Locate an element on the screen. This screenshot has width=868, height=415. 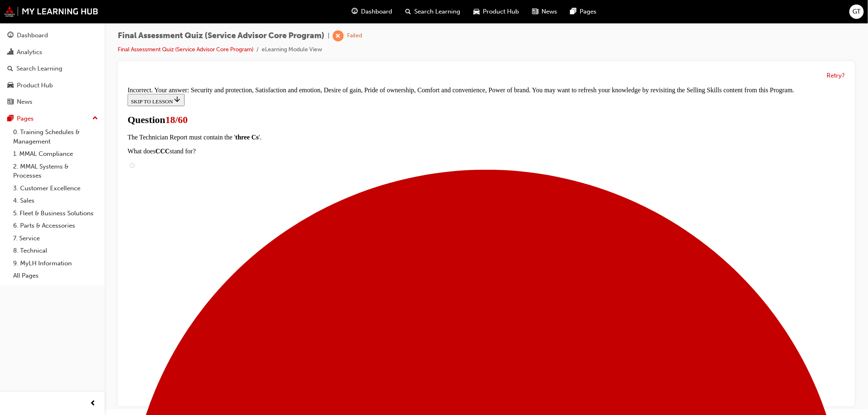
a: Search Learning is located at coordinates (52, 69).